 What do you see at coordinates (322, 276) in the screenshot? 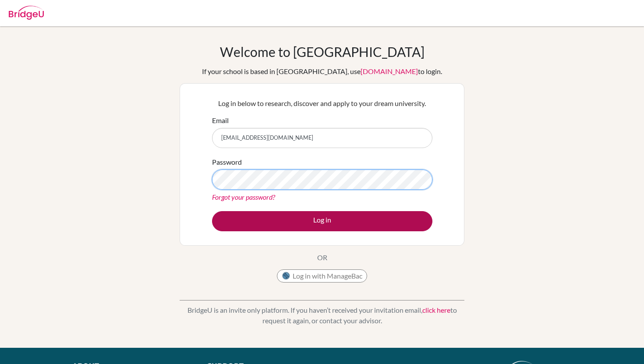
I see `button: Log in with ManageBac` at bounding box center [322, 276].